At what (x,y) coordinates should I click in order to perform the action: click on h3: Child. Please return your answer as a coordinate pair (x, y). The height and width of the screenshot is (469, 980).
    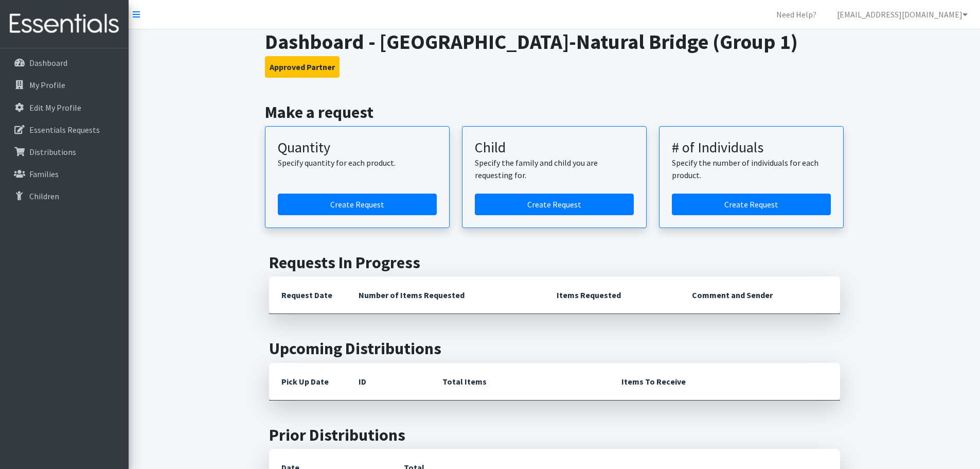
    Looking at the image, I should click on (554, 148).